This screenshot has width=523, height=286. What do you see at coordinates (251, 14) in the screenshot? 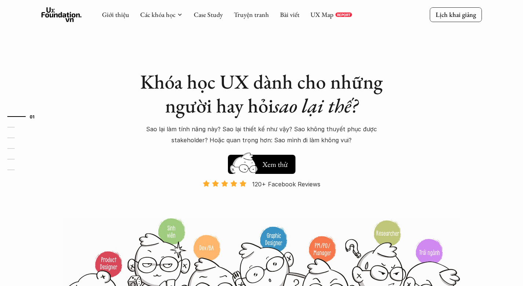
I see `a: Truyện tranh` at bounding box center [251, 14].